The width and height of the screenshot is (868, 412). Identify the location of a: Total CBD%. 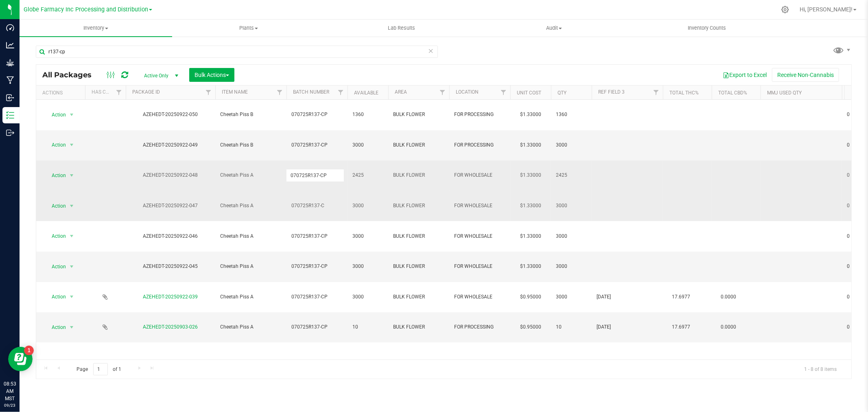
(732, 93).